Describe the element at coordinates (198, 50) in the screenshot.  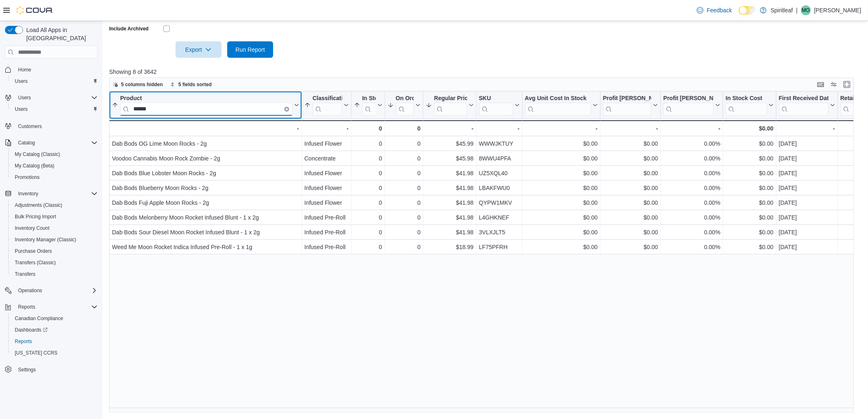
I see `span: Export` at that location.